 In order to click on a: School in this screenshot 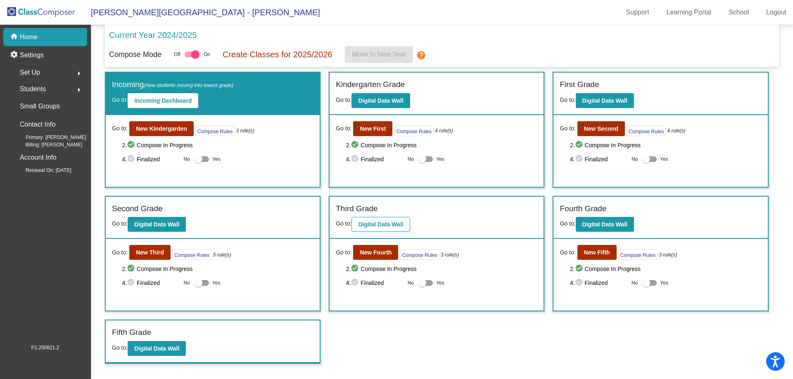, I will do `click(738, 12)`.